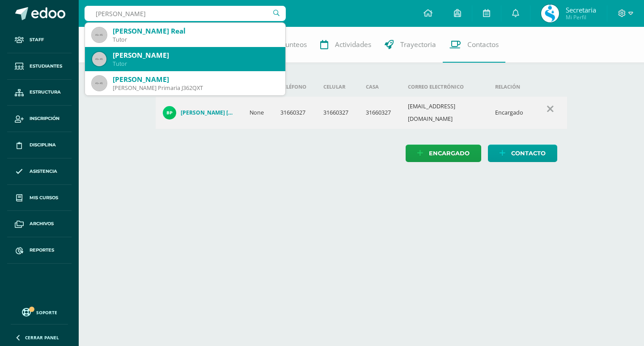 The width and height of the screenshot is (644, 346). Describe the element at coordinates (511, 112) in the screenshot. I see `td: Encargado` at that location.